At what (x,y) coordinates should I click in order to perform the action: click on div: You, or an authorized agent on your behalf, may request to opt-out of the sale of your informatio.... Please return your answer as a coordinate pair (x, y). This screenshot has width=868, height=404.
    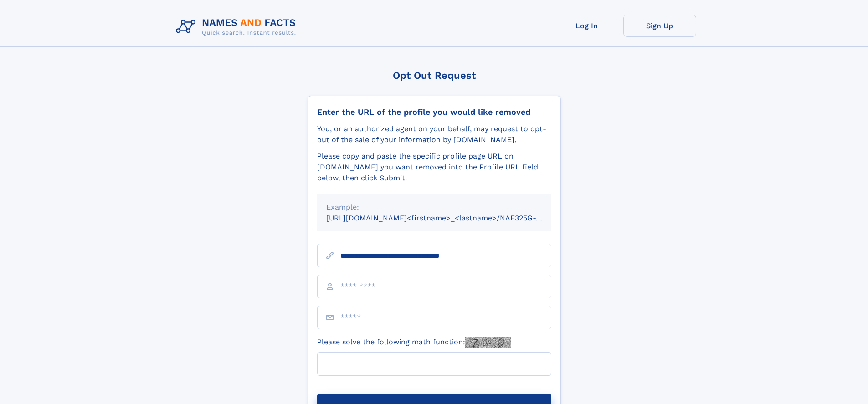
    Looking at the image, I should click on (434, 134).